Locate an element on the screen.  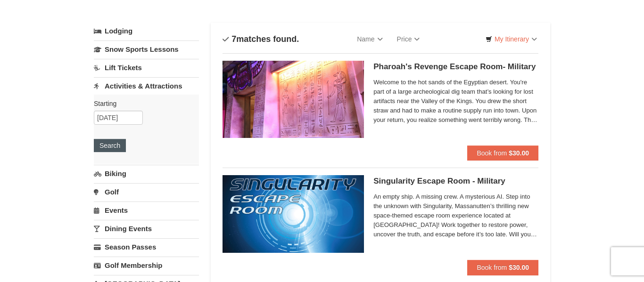
label: Starting is located at coordinates (143, 104).